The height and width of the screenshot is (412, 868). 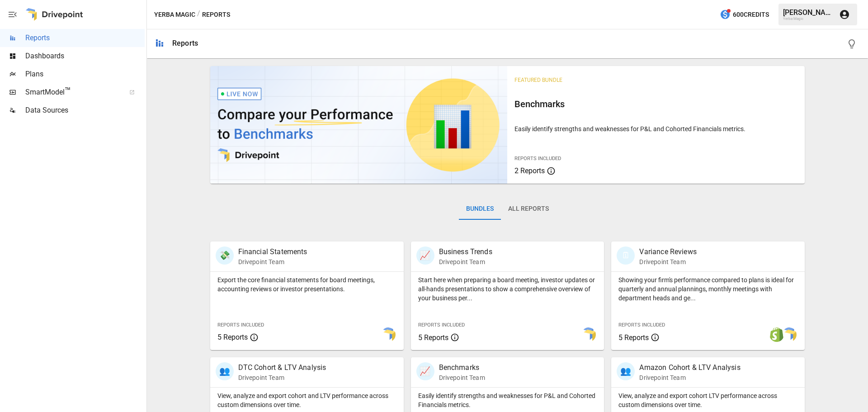 I want to click on h6: Benchmarks, so click(x=656, y=104).